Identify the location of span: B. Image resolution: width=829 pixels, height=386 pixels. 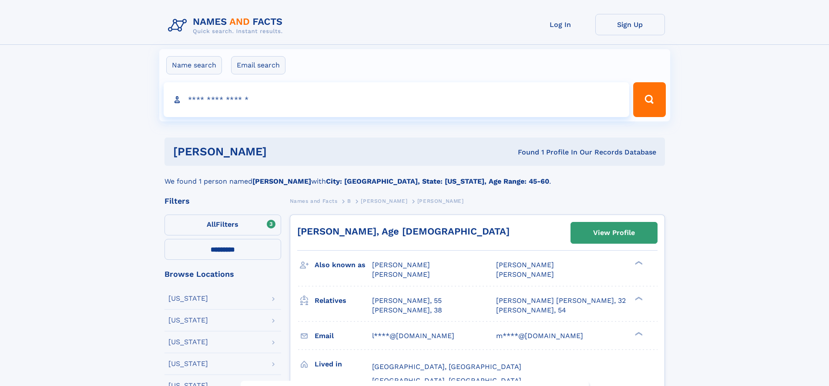
(349, 201).